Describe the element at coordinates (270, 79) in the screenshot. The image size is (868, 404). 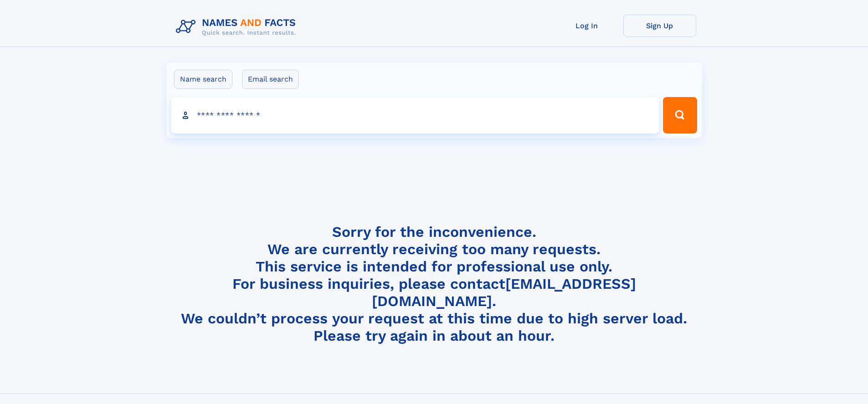
I see `label: Email search` at that location.